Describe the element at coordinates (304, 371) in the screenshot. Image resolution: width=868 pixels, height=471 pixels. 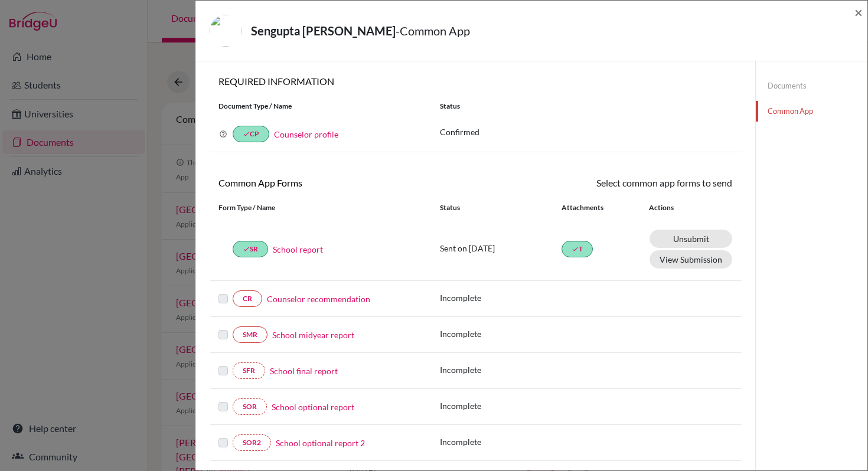
I see `a: School final report` at that location.